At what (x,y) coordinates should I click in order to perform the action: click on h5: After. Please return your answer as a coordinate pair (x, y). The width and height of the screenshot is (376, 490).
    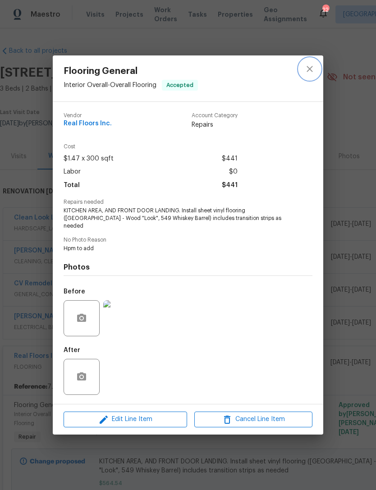
    Looking at the image, I should click on (72, 350).